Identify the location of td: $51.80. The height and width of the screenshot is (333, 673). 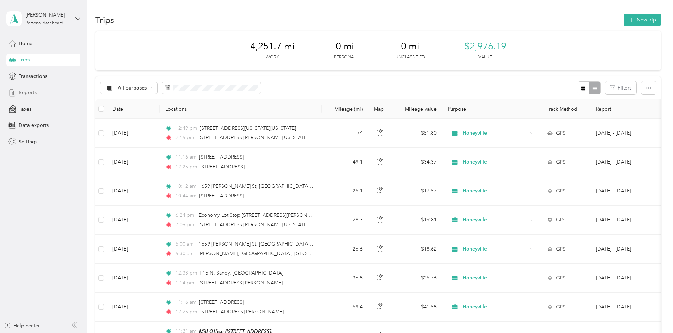
(417, 133).